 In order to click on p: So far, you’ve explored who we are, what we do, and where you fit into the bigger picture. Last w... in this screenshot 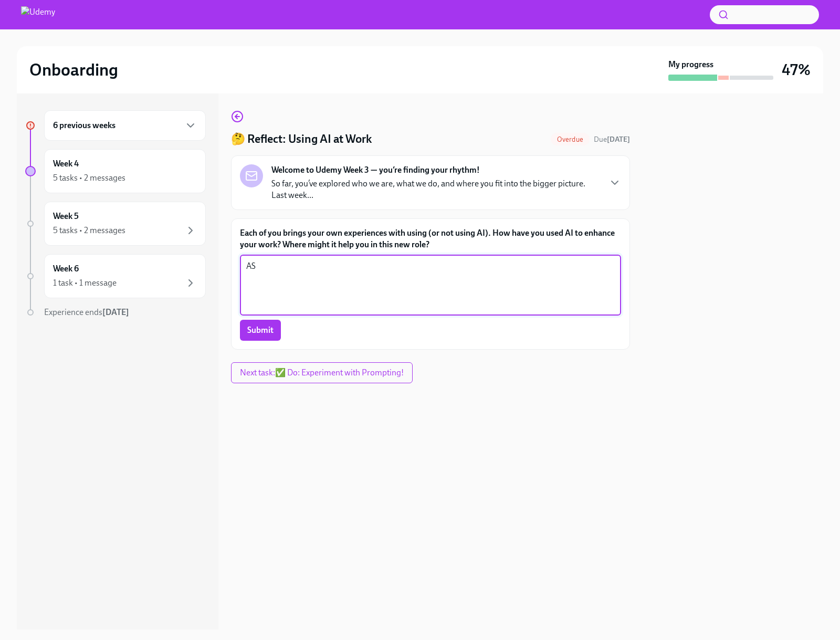, I will do `click(436, 189)`.